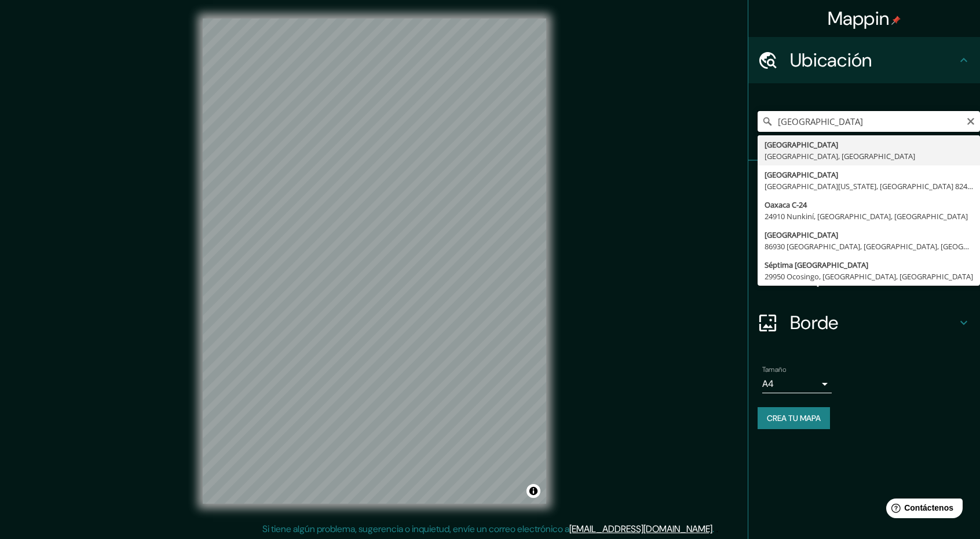 The width and height of the screenshot is (980, 539). What do you see at coordinates (793, 419) in the screenshot?
I see `font: Crea tu mapa` at bounding box center [793, 419].